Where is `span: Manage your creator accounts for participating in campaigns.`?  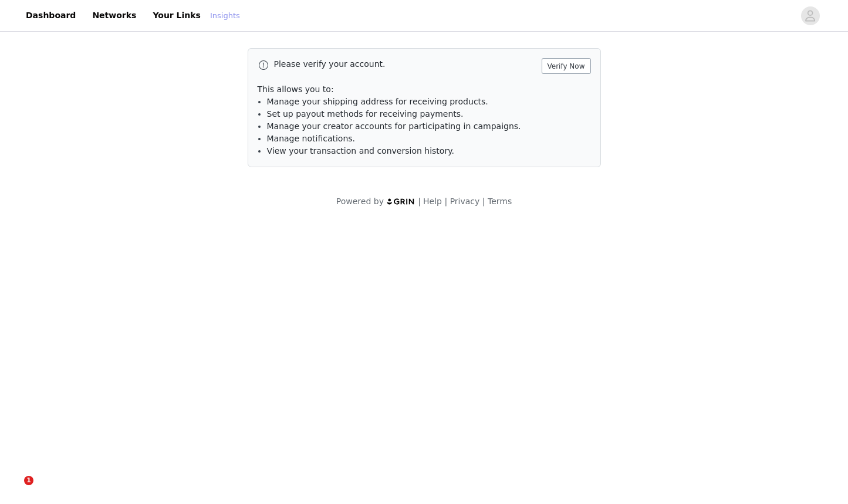 span: Manage your creator accounts for participating in campaigns. is located at coordinates (394, 126).